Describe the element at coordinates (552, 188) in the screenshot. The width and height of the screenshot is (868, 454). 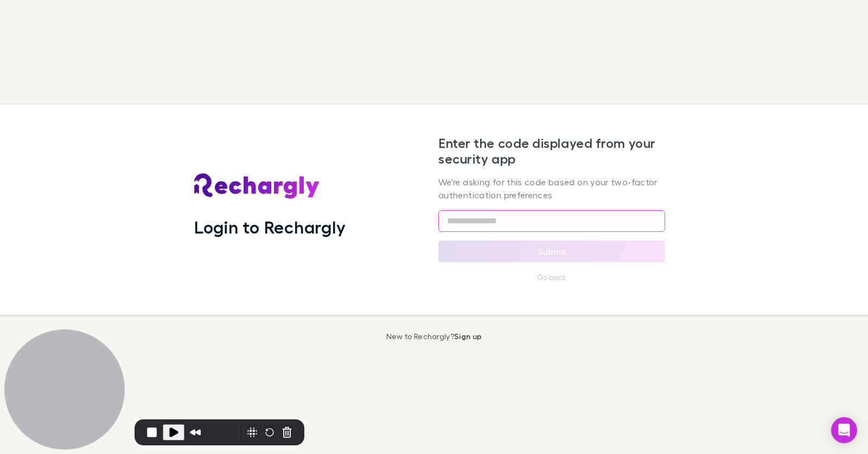
I see `p: We're asking for this code based on your two-factor authentication preferences` at that location.